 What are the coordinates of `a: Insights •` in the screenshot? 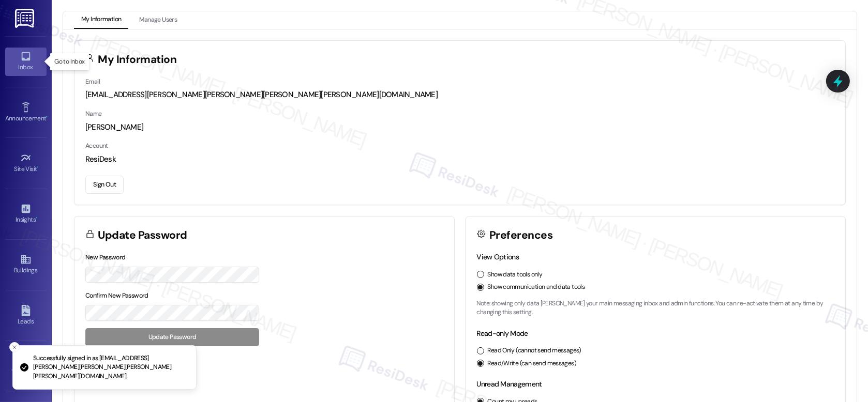 It's located at (26, 214).